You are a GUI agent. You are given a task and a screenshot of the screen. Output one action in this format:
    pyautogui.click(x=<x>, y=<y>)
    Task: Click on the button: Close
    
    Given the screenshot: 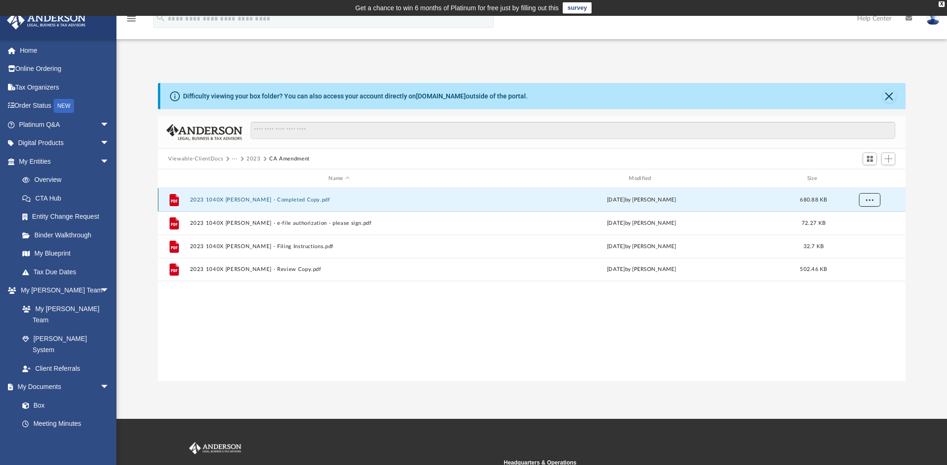 What is the action you would take?
    pyautogui.click(x=890, y=96)
    